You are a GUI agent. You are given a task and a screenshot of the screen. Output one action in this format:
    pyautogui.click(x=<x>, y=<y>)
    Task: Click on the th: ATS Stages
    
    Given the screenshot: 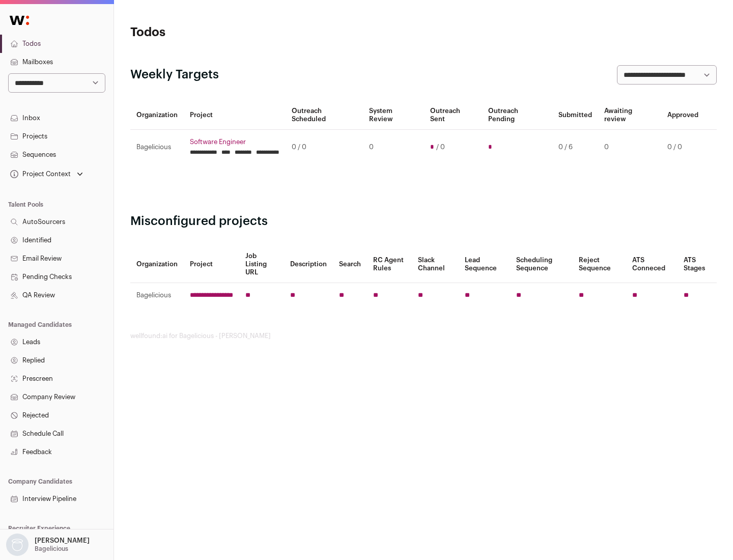 What is the action you would take?
    pyautogui.click(x=697, y=264)
    